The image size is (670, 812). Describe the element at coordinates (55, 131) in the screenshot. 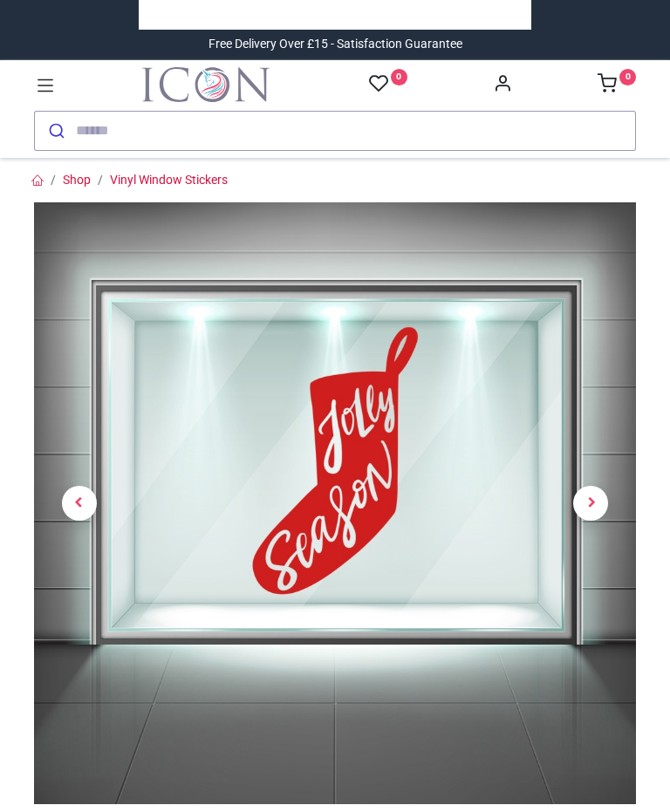

I see `button: Submit` at that location.